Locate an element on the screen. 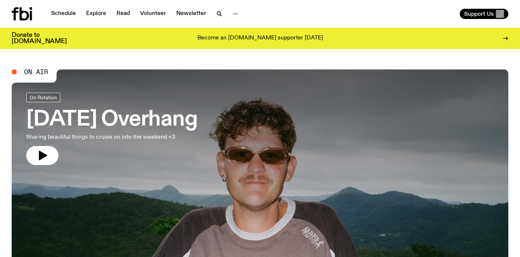  button: Support Us is located at coordinates (483, 14).